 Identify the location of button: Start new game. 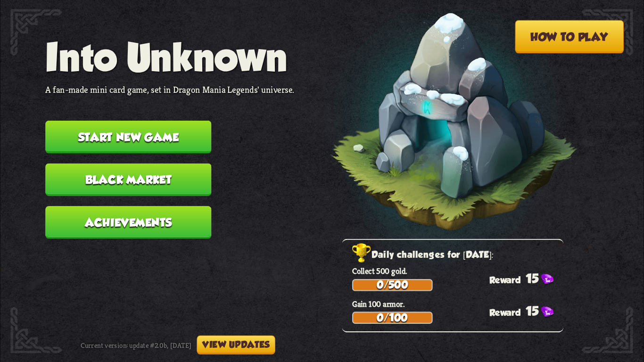
(128, 137).